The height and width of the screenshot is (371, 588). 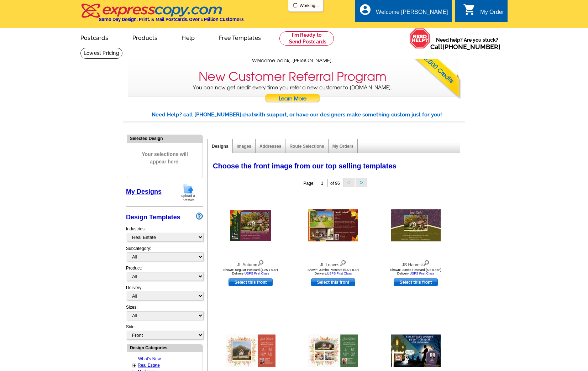 What do you see at coordinates (164, 332) in the screenshot?
I see `div: Side:` at bounding box center [164, 332].